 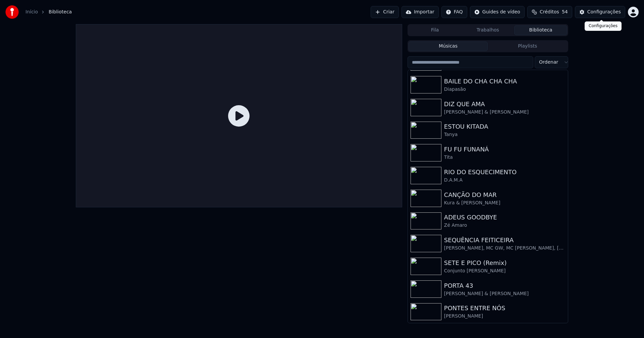 I want to click on nav: breadcrumb, so click(x=48, y=12).